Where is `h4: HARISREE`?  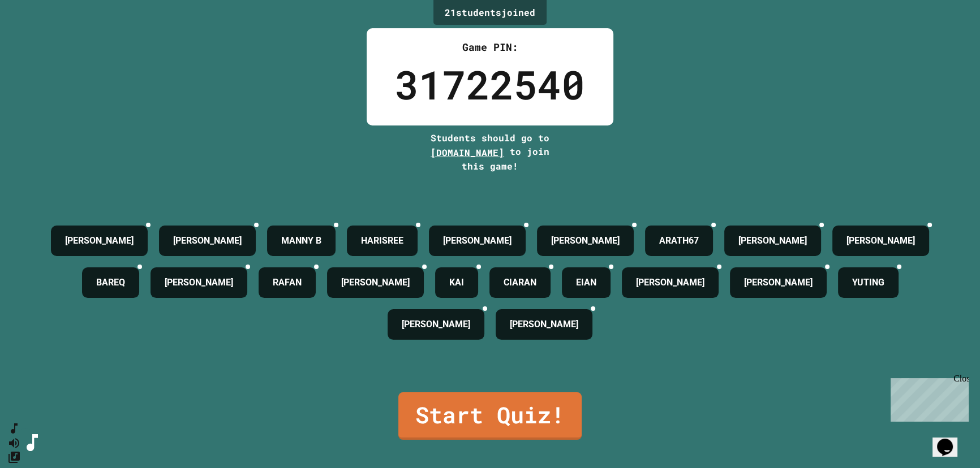 h4: HARISREE is located at coordinates (382, 241).